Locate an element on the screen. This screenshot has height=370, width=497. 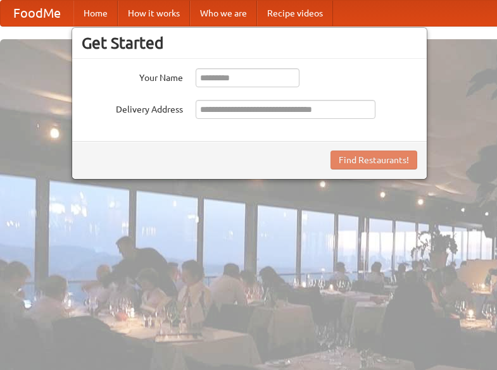
button: Find Restaurants! is located at coordinates (373, 160).